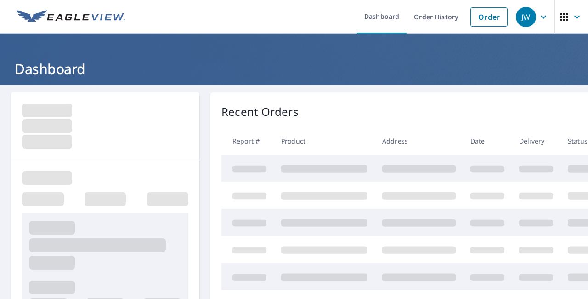 This screenshot has width=588, height=299. I want to click on th: Address, so click(419, 141).